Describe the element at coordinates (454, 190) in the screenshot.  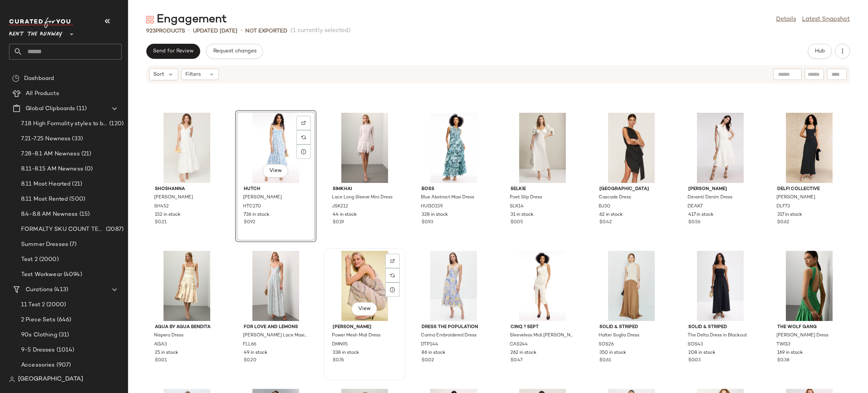
I see `span: BOSS` at that location.